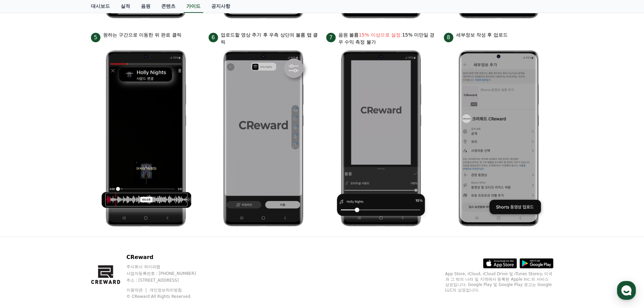 The image size is (644, 308). What do you see at coordinates (381, 138) in the screenshot?
I see `img: 7.png` at bounding box center [381, 138].